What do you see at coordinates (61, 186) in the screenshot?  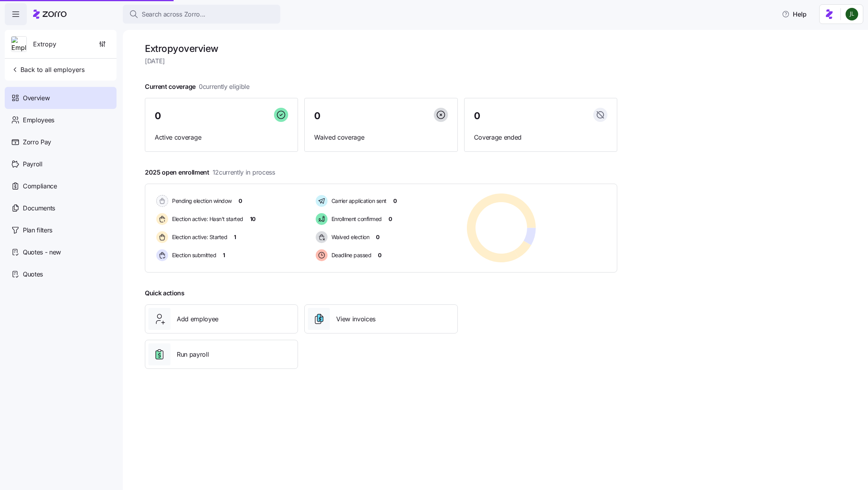 I see `a: Compliance` at bounding box center [61, 186].